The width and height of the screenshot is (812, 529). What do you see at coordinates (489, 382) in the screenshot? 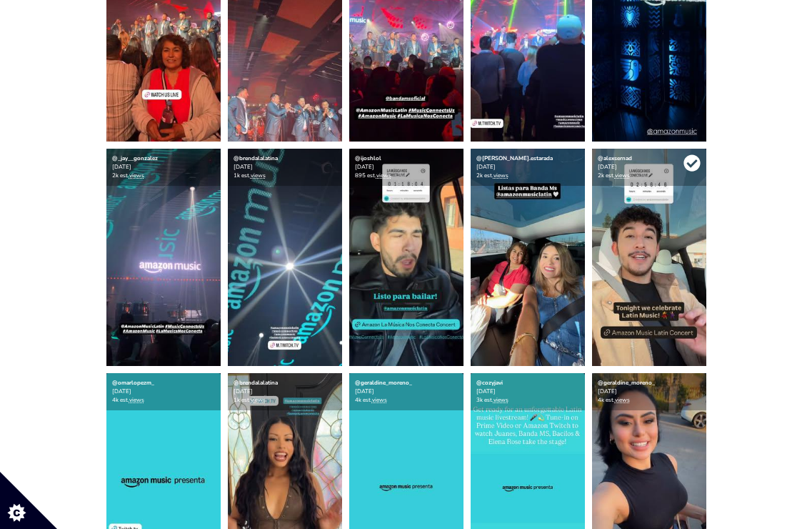
I see `a: @cozyjavi` at bounding box center [489, 382].